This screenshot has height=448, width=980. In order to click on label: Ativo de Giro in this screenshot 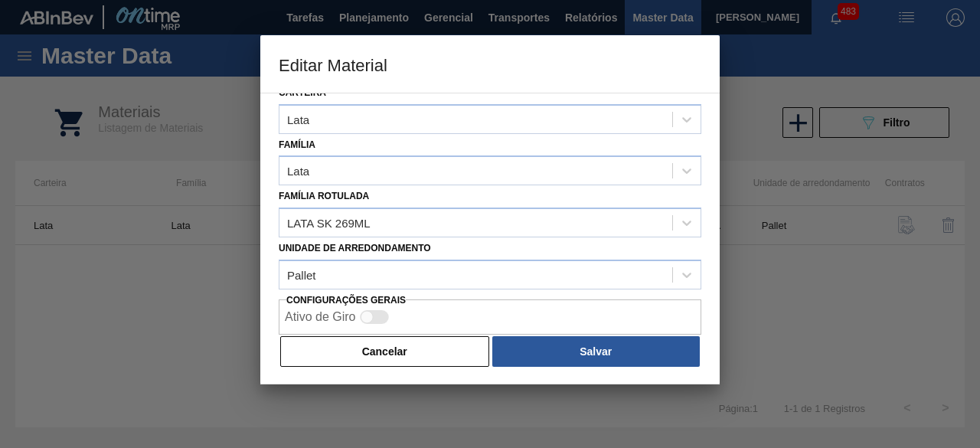, I will do `click(320, 316)`.